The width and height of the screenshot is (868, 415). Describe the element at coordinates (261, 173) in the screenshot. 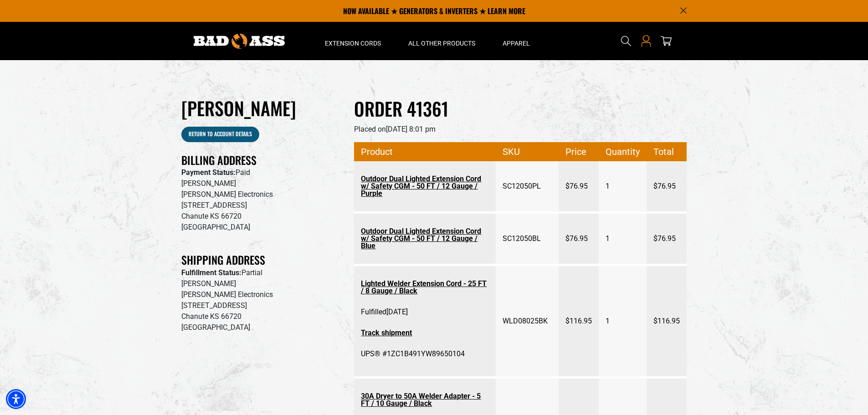

I see `p: Paid` at that location.